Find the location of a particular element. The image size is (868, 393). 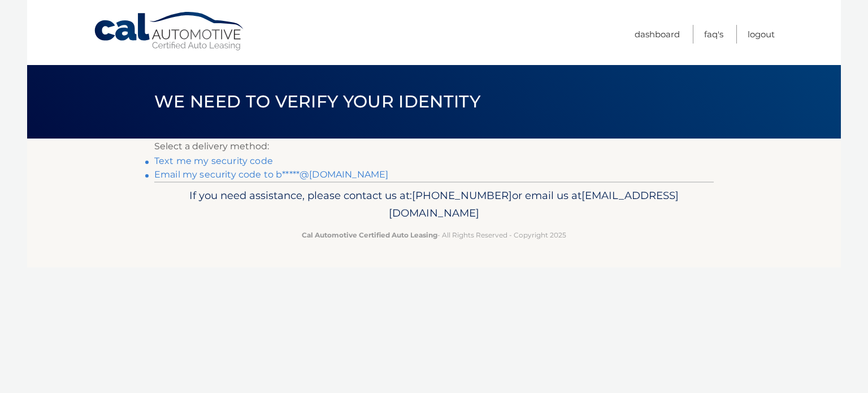

p: Select a delivery method: is located at coordinates (434, 147).